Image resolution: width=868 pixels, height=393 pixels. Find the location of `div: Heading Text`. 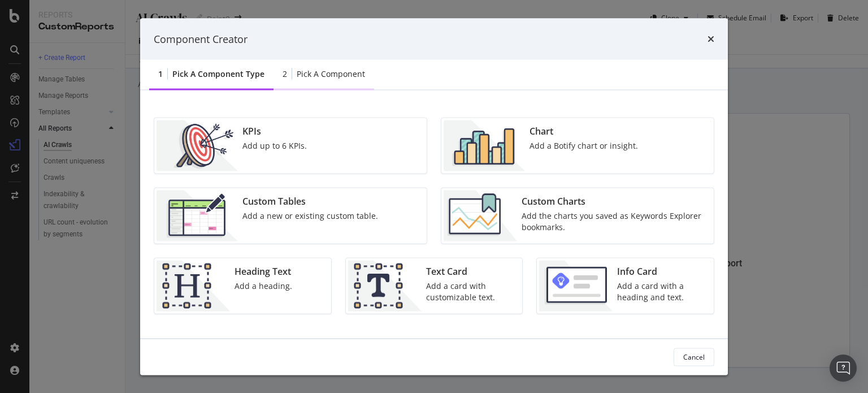

div: Heading Text is located at coordinates (264, 271).